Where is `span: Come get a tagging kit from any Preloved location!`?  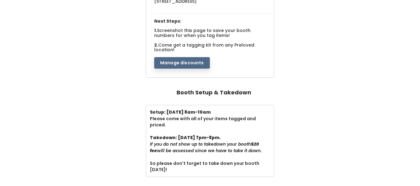 span: Come get a tagging kit from any Preloved location! is located at coordinates (204, 47).